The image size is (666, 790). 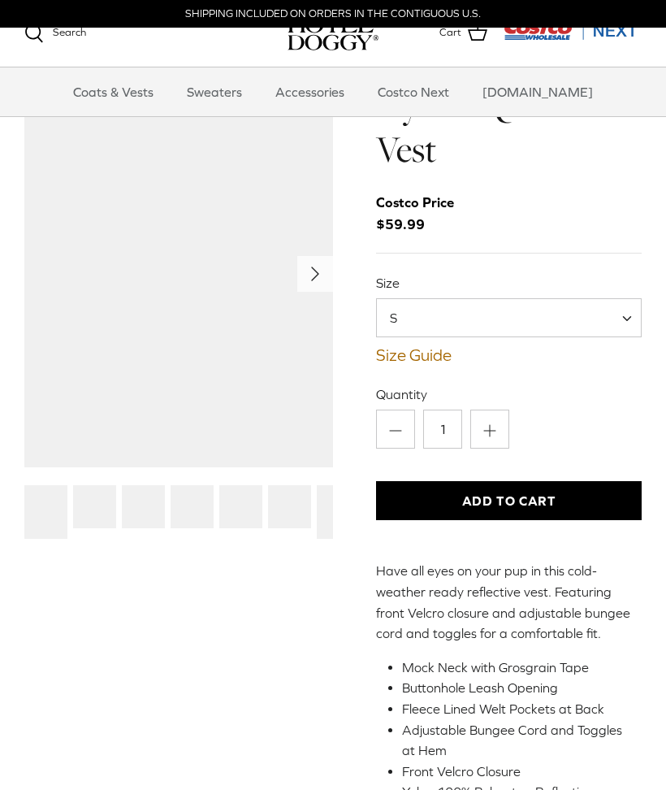 What do you see at coordinates (573, 37) in the screenshot?
I see `a: Visit Costco Next` at bounding box center [573, 37].